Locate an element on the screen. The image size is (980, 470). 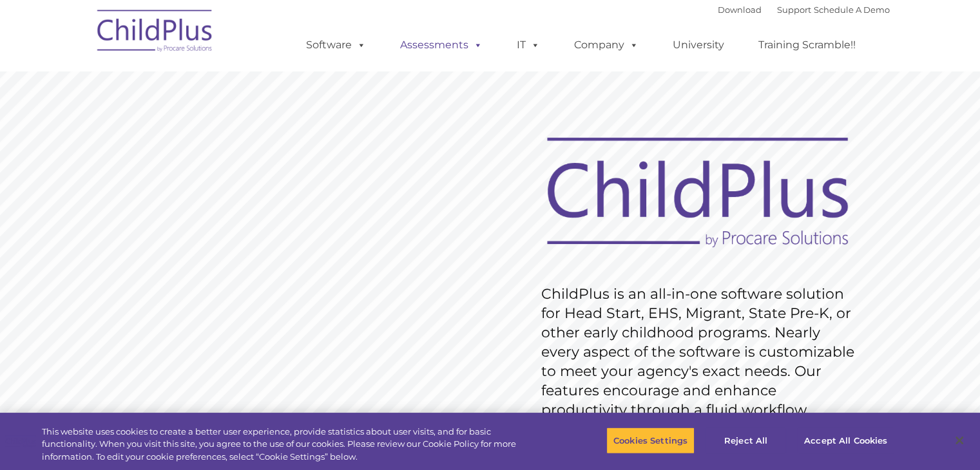
button: Close is located at coordinates (960, 441).